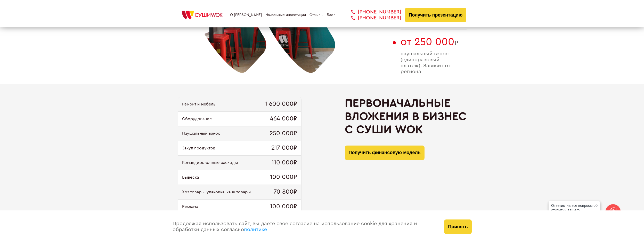 The image size is (644, 243). I want to click on a: политике, so click(256, 229).